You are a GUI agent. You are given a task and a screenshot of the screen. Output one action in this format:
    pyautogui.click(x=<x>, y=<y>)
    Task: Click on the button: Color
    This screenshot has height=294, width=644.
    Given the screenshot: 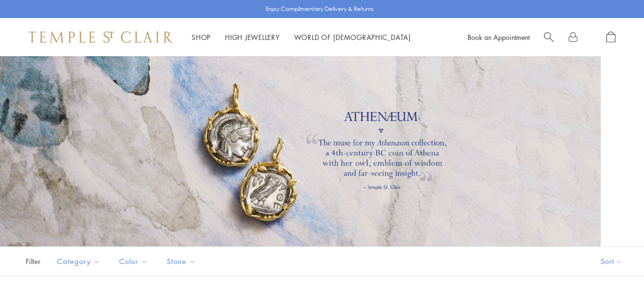 What is the action you would take?
    pyautogui.click(x=133, y=261)
    